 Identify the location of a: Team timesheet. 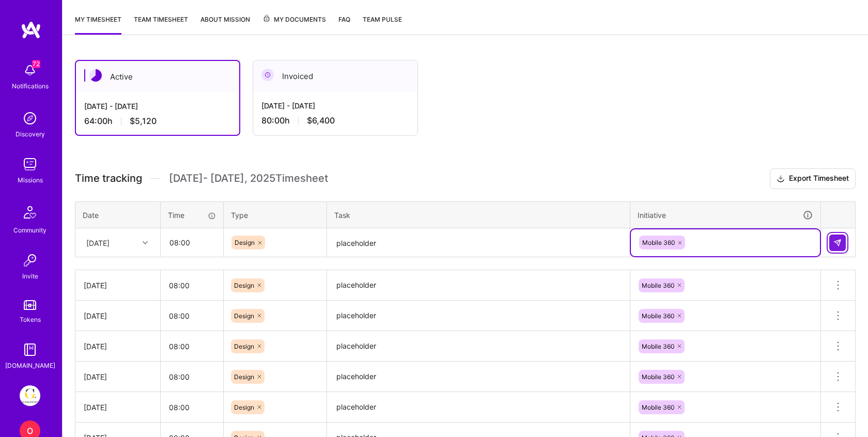
(160, 24).